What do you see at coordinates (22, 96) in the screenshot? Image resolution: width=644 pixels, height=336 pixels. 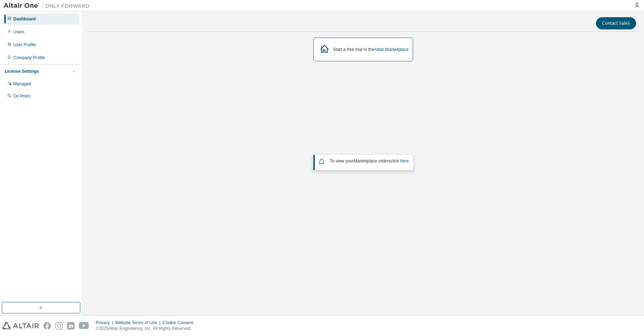 I see `div: On Prem` at bounding box center [22, 96].